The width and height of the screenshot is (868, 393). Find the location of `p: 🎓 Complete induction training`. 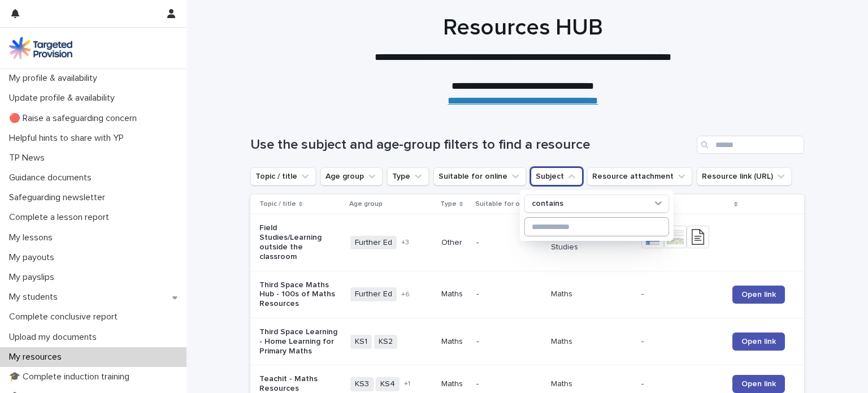

p: 🎓 Complete induction training is located at coordinates (71, 377).